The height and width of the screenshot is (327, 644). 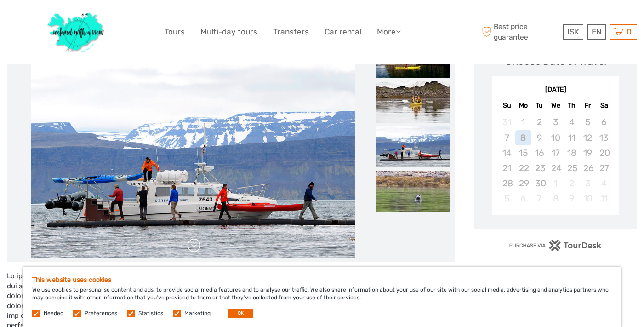 I want to click on a: Multi-day tours, so click(x=229, y=32).